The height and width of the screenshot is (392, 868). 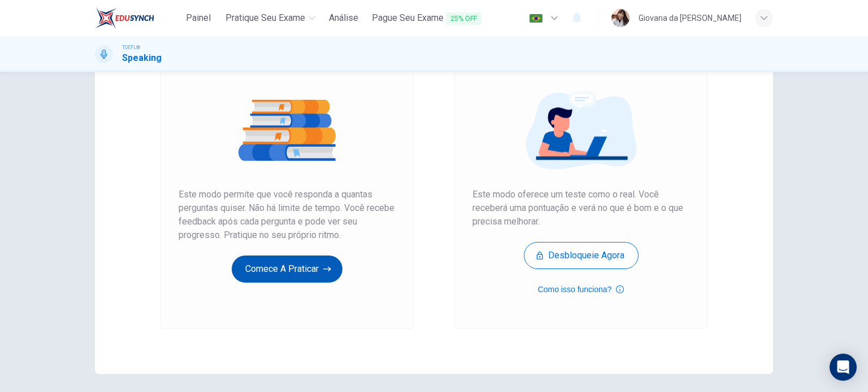 I want to click on img: pt, so click(x=536, y=18).